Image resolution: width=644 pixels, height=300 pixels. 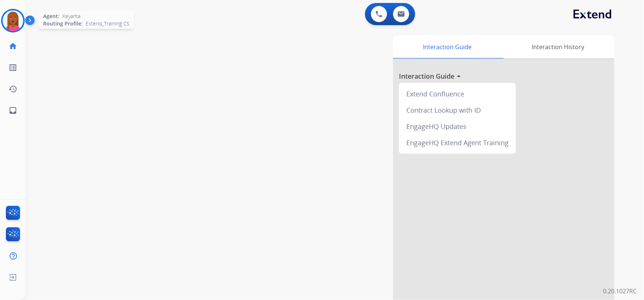 What do you see at coordinates (13, 111) in the screenshot?
I see `mat-icon: inbox` at bounding box center [13, 111].